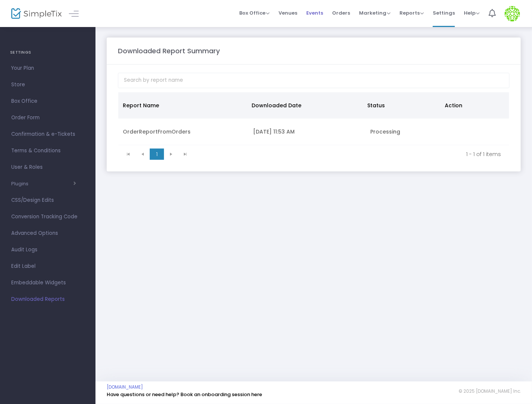 This screenshot has width=532, height=404. Describe the element at coordinates (183, 106) in the screenshot. I see `th: Report Name` at that location.